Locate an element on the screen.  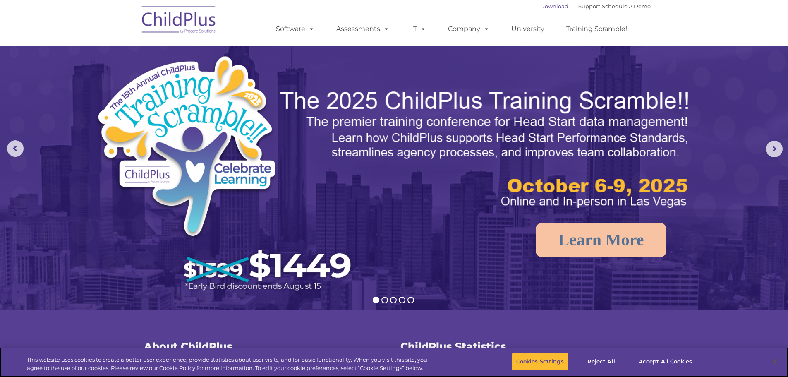
a: Support is located at coordinates (589, 6).